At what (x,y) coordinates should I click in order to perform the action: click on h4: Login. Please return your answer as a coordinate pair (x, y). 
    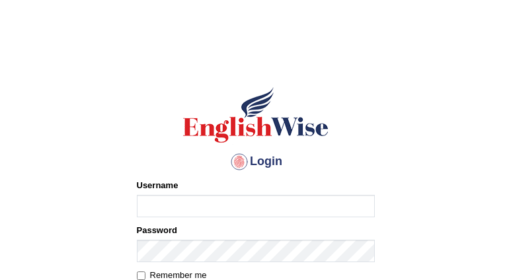
    Looking at the image, I should click on (256, 162).